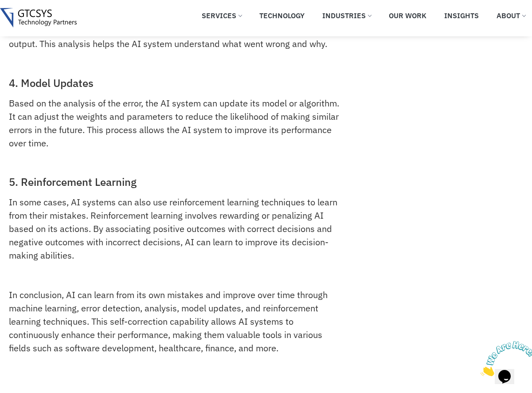 The width and height of the screenshot is (532, 393). What do you see at coordinates (175, 182) in the screenshot?
I see `h2: 5. Reinforcement Learning` at bounding box center [175, 182].